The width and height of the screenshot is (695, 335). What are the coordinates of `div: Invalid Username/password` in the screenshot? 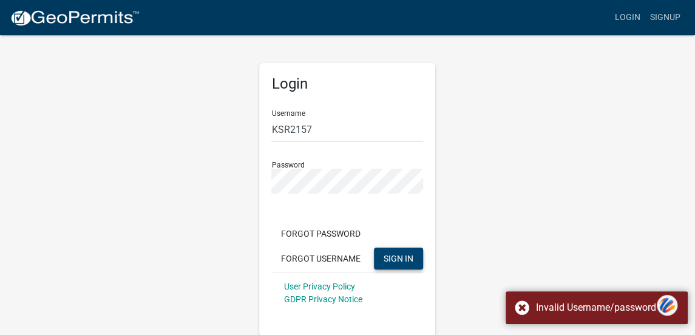 It's located at (607, 308).